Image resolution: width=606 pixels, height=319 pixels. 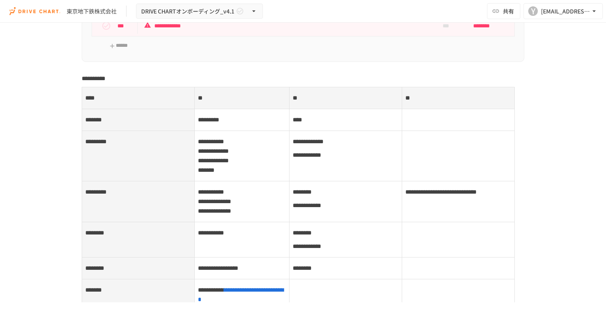 I want to click on span: DRIVE CHARTオンボーディング_v4.1, so click(x=188, y=11).